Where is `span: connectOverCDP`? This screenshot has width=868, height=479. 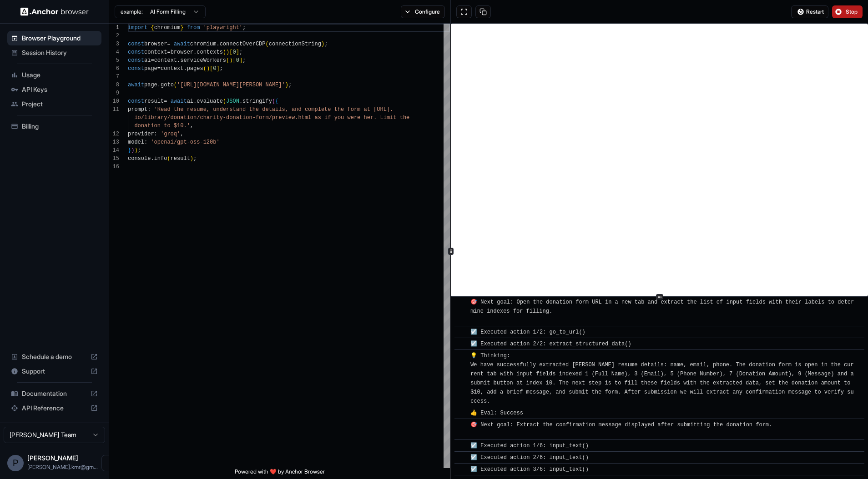 span: connectOverCDP is located at coordinates (243, 44).